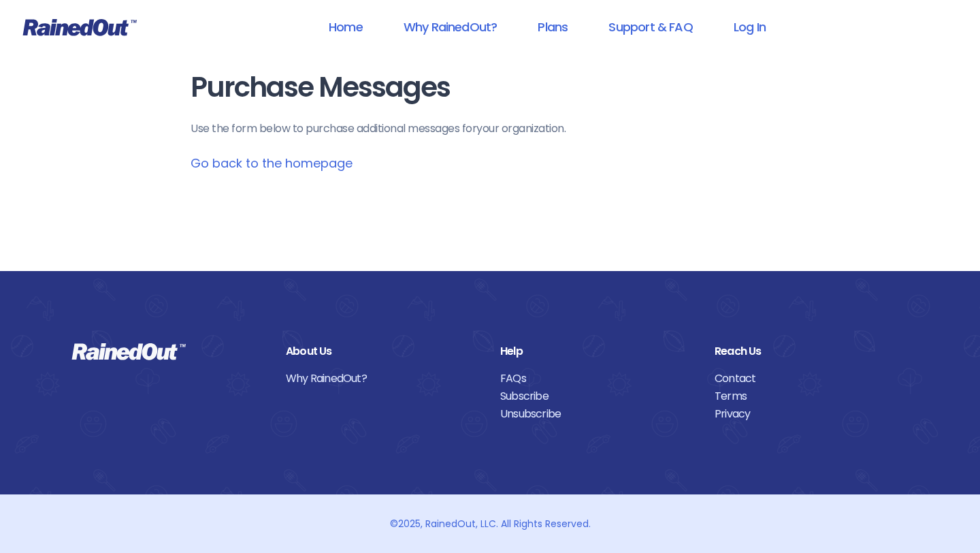  I want to click on a: Contact, so click(812, 378).